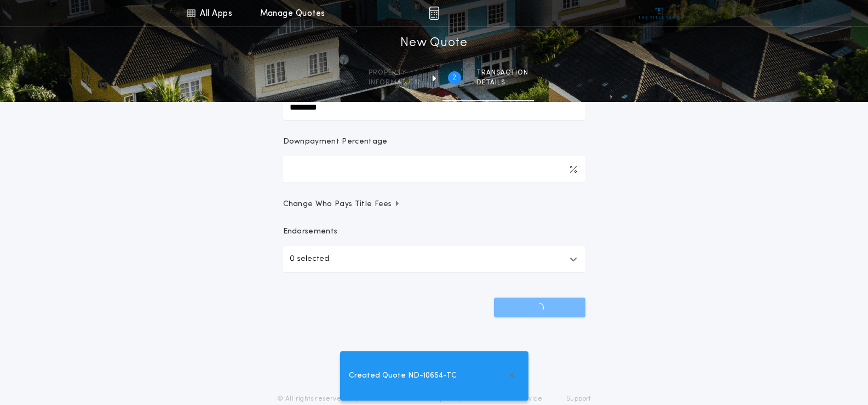 Image resolution: width=868 pixels, height=405 pixels. I want to click on h2: 2, so click(454, 78).